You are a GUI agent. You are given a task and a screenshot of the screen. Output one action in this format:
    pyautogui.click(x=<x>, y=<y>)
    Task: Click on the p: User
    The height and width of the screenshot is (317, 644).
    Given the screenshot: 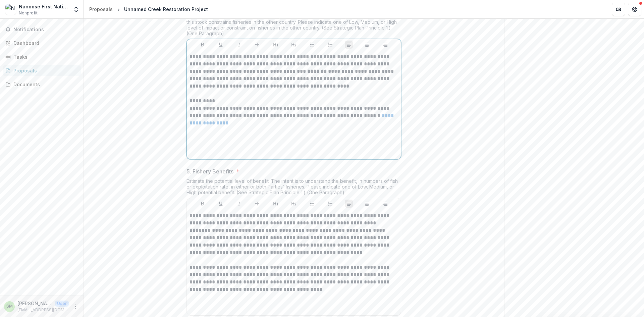 What is the action you would take?
    pyautogui.click(x=62, y=303)
    